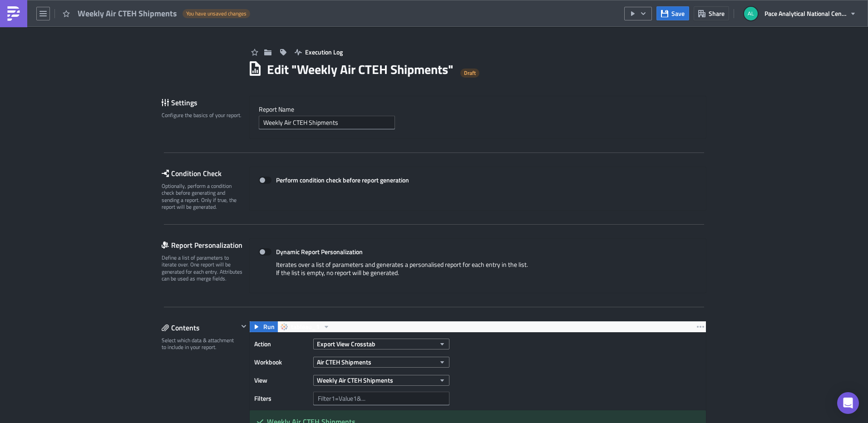 The height and width of the screenshot is (423, 868). Describe the element at coordinates (282, 344) in the screenshot. I see `label: Action` at that location.